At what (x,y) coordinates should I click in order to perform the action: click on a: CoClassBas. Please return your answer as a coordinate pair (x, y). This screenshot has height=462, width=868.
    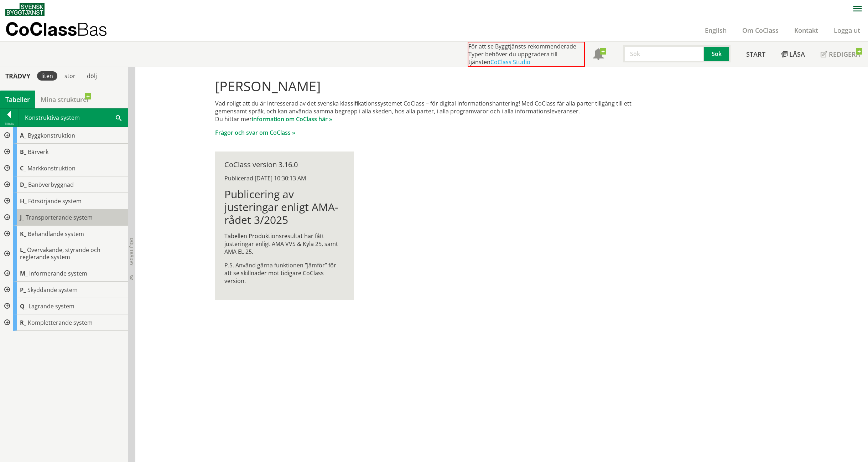
    Looking at the image, I should click on (63, 30).